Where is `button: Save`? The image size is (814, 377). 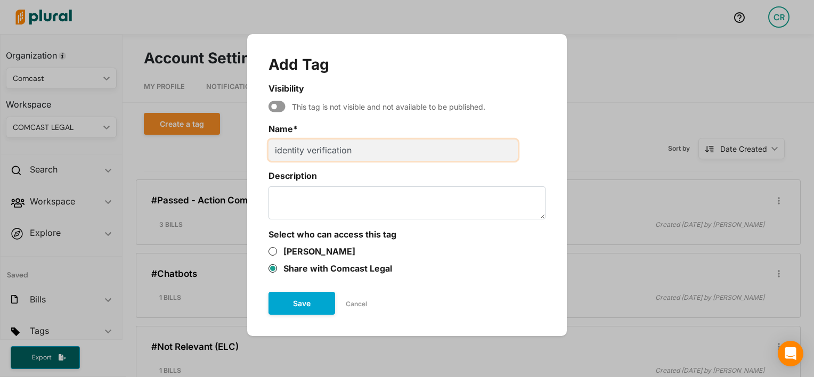 button: Save is located at coordinates (301, 303).